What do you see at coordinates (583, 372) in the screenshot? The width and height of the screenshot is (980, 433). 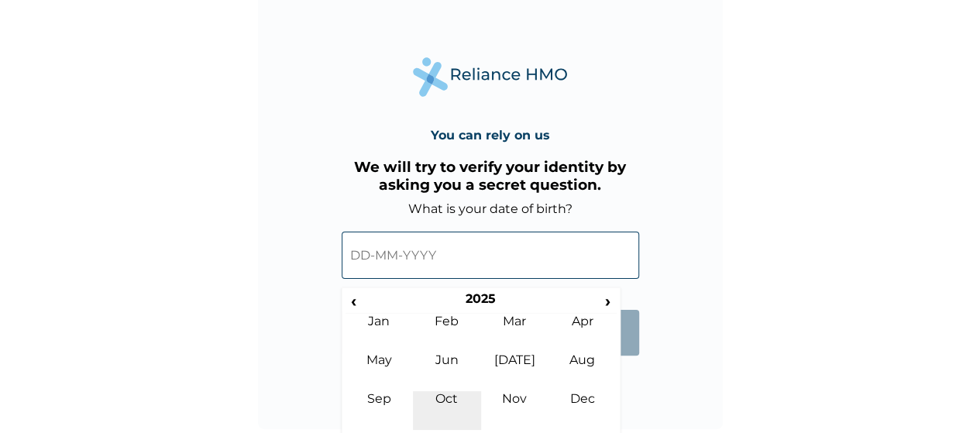 I see `td: Aug` at bounding box center [583, 372].